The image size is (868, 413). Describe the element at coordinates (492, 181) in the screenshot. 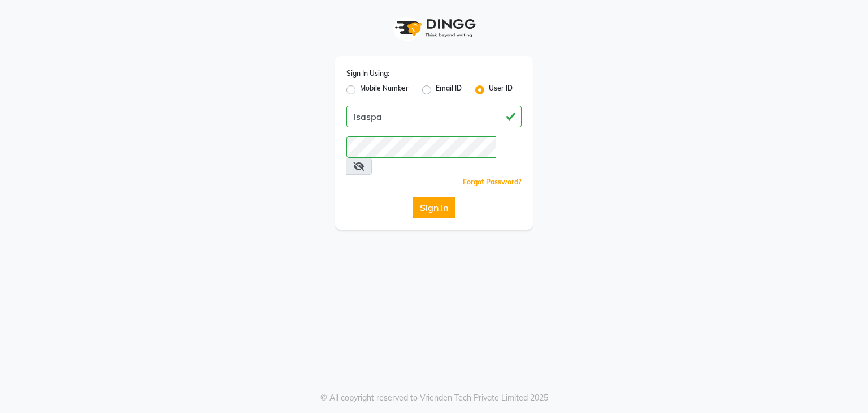

I see `a: Forgot Password?` at that location.